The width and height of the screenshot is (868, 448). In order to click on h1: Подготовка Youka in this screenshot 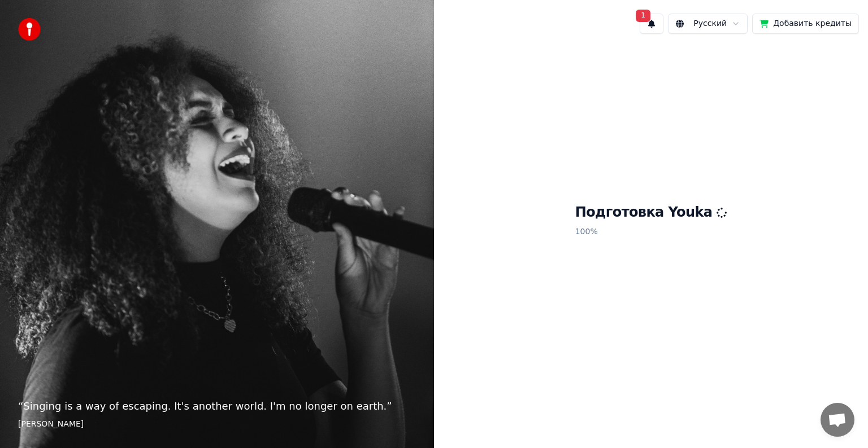, I will do `click(651, 213)`.